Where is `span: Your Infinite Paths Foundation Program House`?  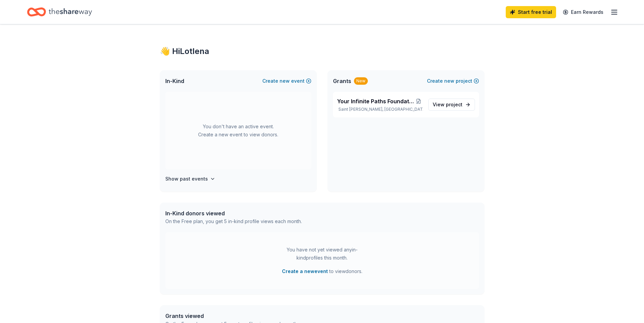
span: Your Infinite Paths Foundation Program House is located at coordinates (375, 101).